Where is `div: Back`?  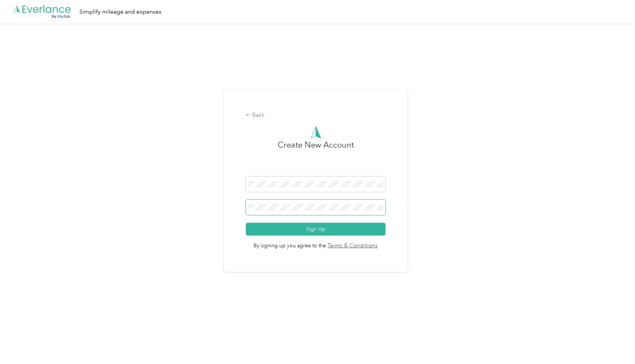
div: Back is located at coordinates (316, 115).